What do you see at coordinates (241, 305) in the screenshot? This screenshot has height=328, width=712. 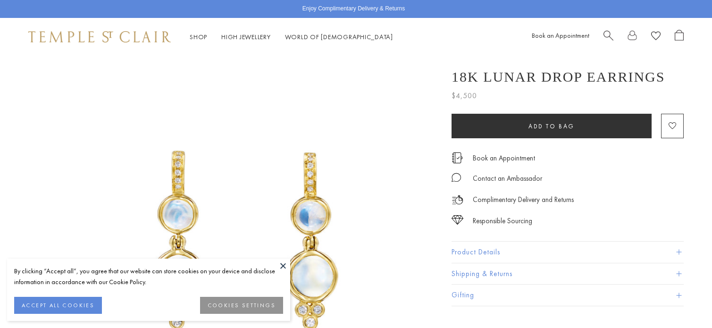 I see `button: COOKIES SETTINGS` at bounding box center [241, 305].